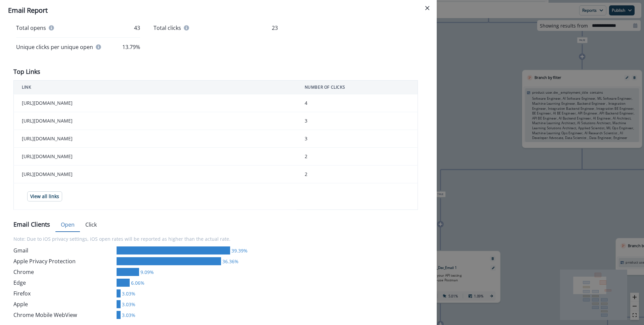 This screenshot has height=325, width=644. What do you see at coordinates (239, 250) in the screenshot?
I see `div: 39.39%` at bounding box center [239, 250].